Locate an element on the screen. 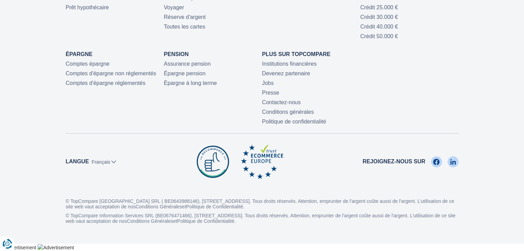  a: Presse is located at coordinates (271, 93).